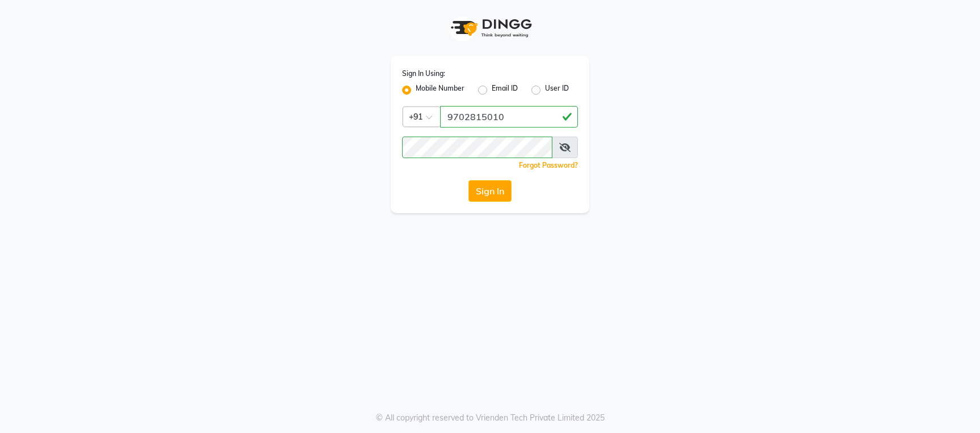 Image resolution: width=980 pixels, height=433 pixels. I want to click on button: Sign In, so click(490, 191).